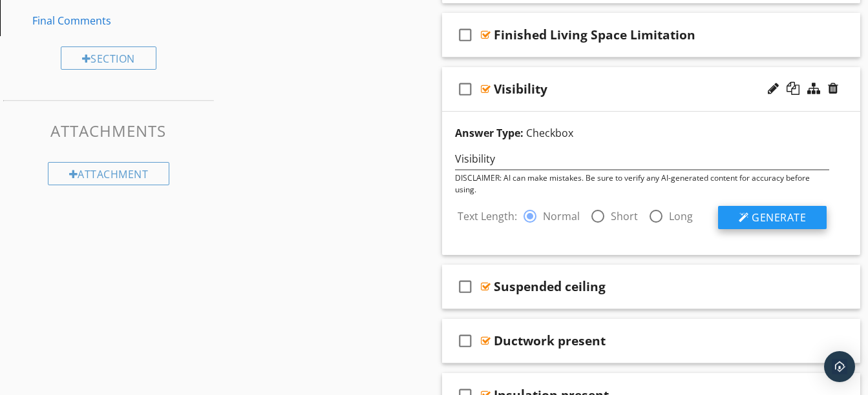 This screenshot has width=868, height=395. Describe the element at coordinates (561, 216) in the screenshot. I see `label: Normal` at that location.